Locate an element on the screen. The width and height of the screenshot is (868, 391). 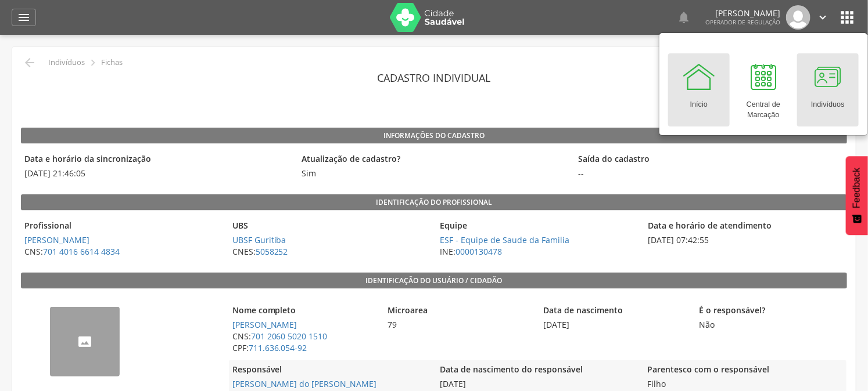
span: CNES: is located at coordinates (330, 252).